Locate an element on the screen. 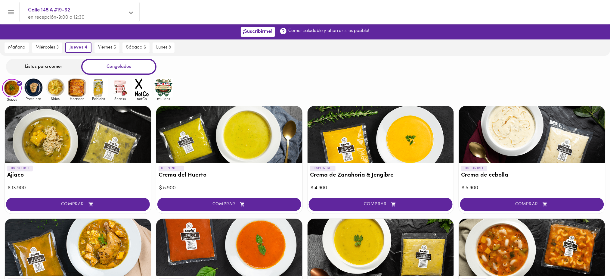  button: mañana is located at coordinates (17, 48).